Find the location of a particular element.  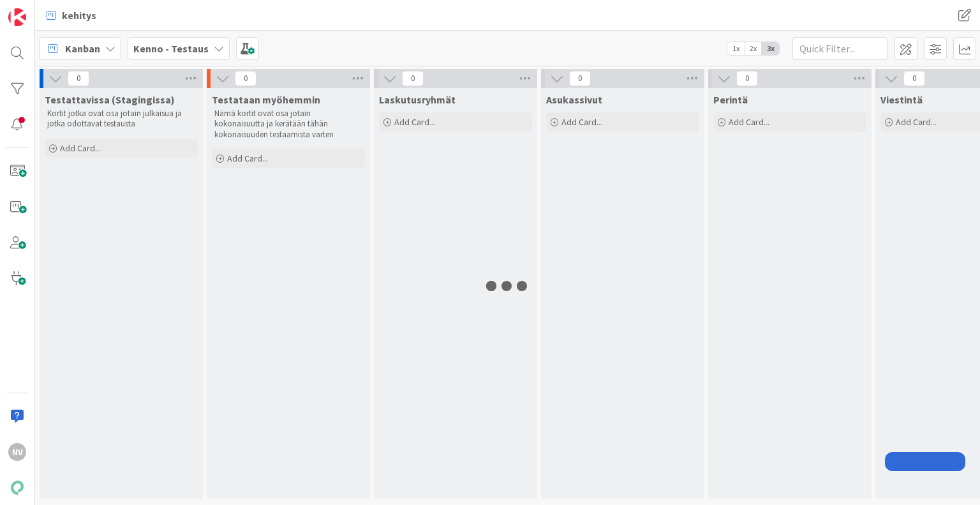

span: Kanban is located at coordinates (82, 49).